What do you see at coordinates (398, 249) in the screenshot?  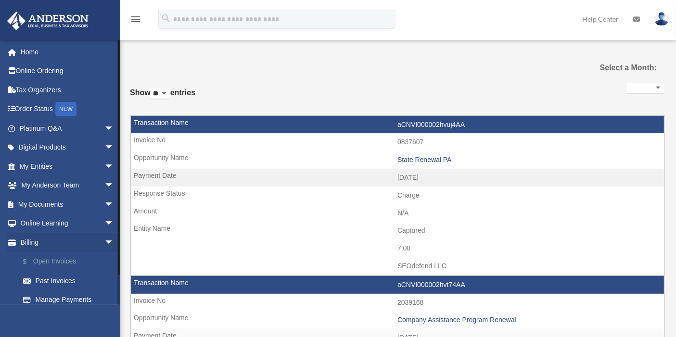 I see `td: 7.00` at bounding box center [398, 249].